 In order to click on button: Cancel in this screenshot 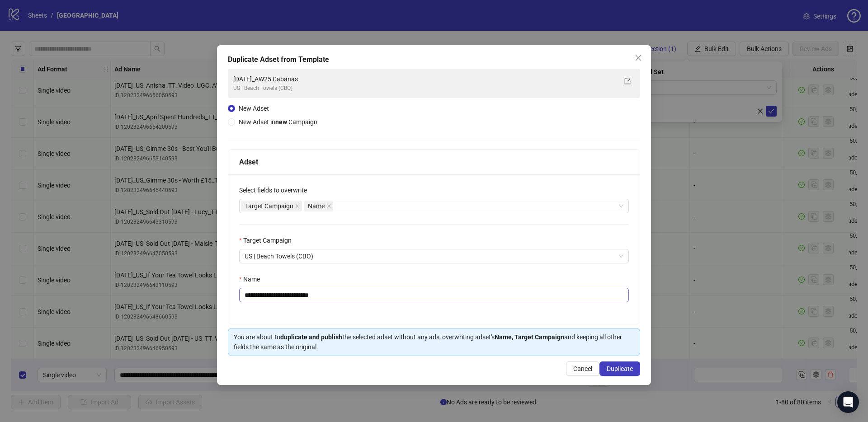, I will do `click(583, 369)`.